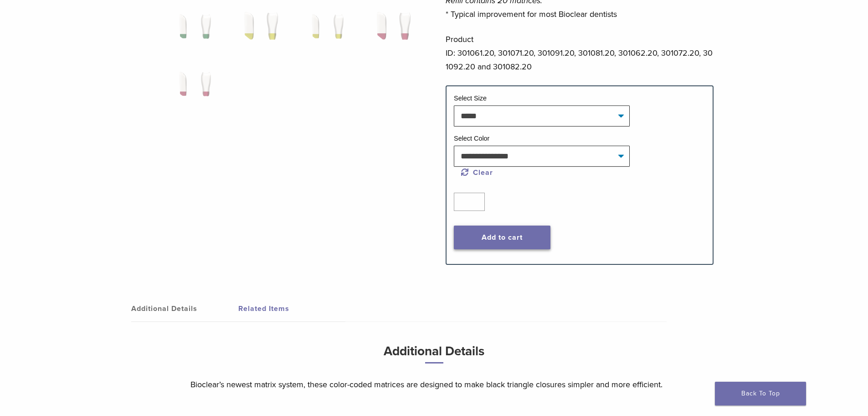  Describe the element at coordinates (192, 89) in the screenshot. I see `img: BT Matrix Series - Image 9` at that location.